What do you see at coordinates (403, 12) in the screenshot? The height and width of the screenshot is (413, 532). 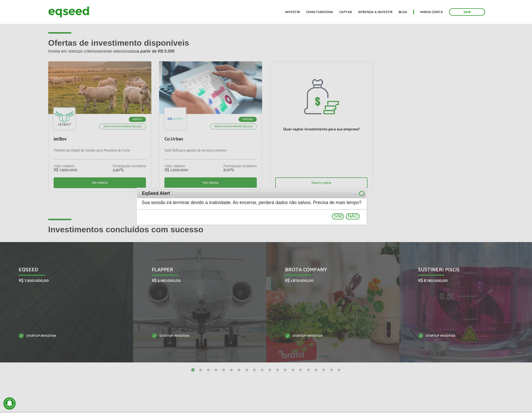 I see `a: Blog` at bounding box center [403, 12].